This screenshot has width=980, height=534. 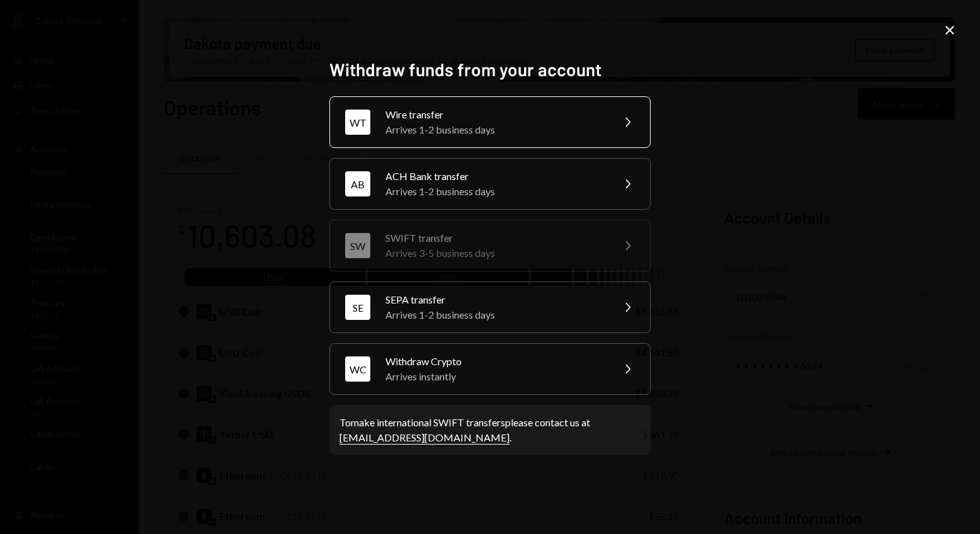 I want to click on div: Arrives instantly, so click(x=495, y=377).